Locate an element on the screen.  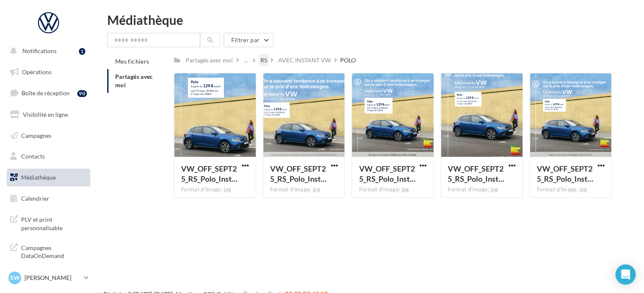
span: Partagés avec moi is located at coordinates (134, 80).